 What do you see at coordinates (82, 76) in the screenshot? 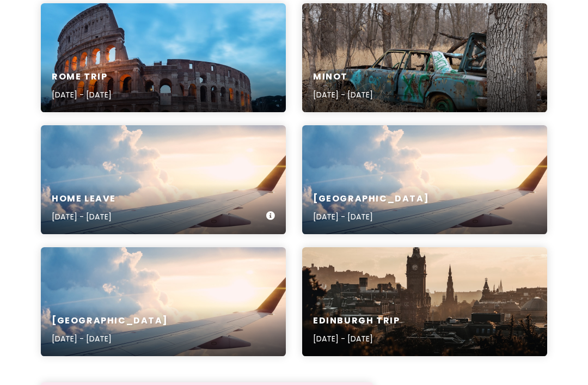
I see `h6: Rome Trip` at bounding box center [82, 76].